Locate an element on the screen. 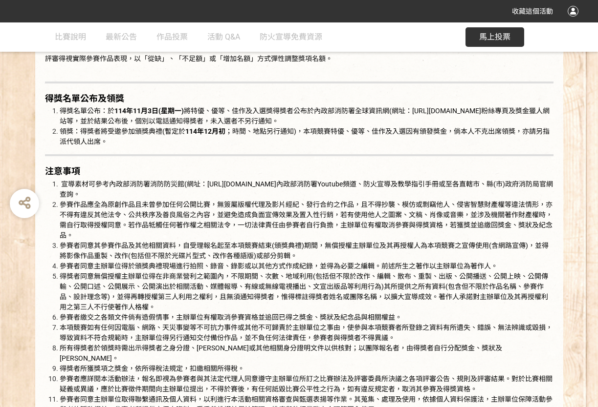 This screenshot has height=407, width=598. a: 比賽說明 is located at coordinates (70, 37).